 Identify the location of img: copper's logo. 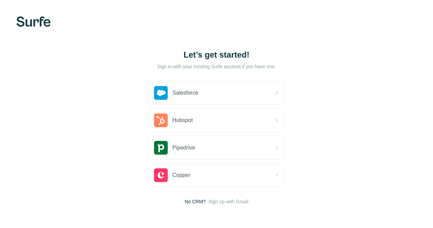
(161, 175).